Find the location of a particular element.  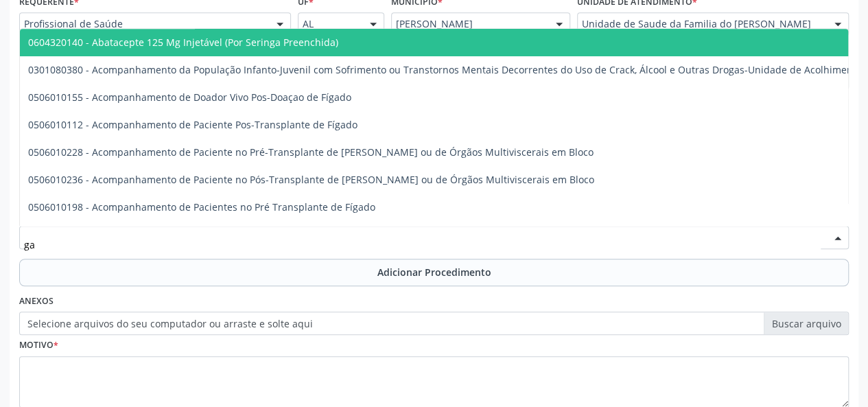

span: AL is located at coordinates (329, 24).